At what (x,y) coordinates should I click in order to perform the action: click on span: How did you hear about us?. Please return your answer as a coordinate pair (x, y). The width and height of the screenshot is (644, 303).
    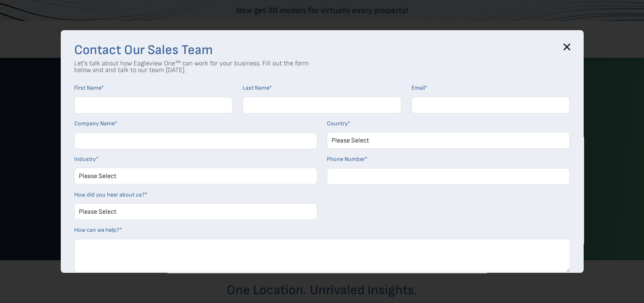
    Looking at the image, I should click on (109, 194).